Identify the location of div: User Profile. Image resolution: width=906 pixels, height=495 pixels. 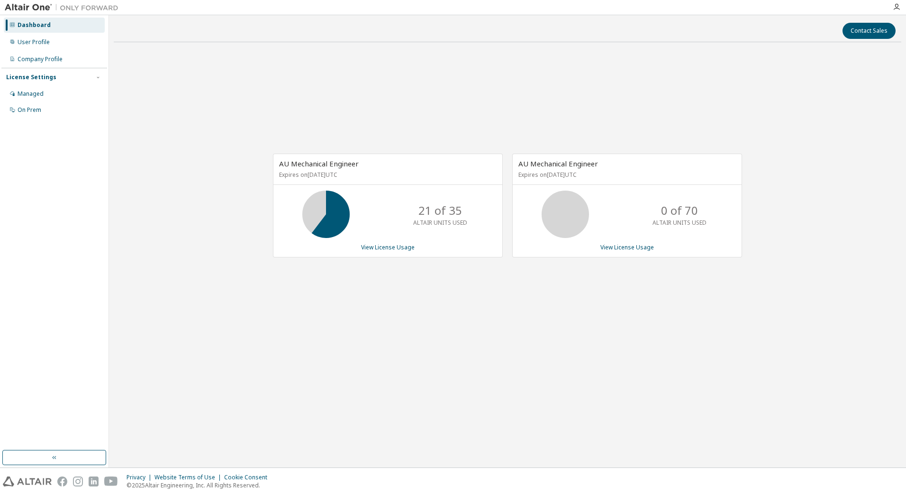
(34, 42).